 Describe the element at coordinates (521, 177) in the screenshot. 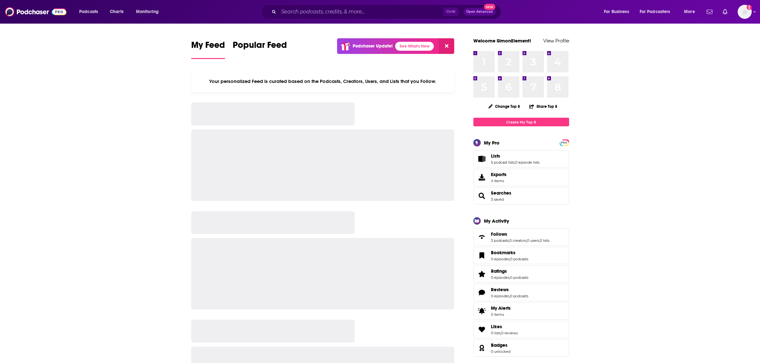

I see `a: Exports` at that location.